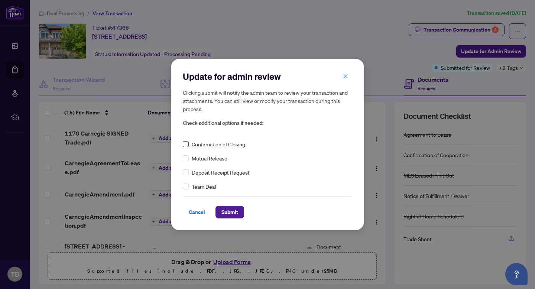  What do you see at coordinates (197, 212) in the screenshot?
I see `button: Cancel` at bounding box center [197, 212].